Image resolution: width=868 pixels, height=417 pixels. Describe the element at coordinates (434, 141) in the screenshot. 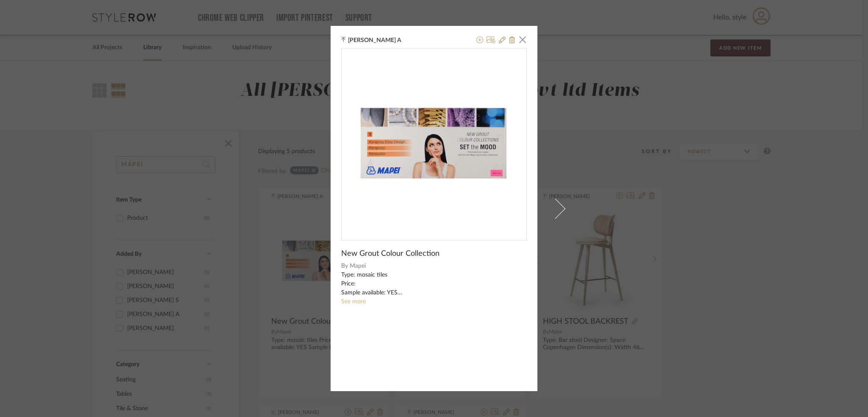

I see `div: 0` at that location.